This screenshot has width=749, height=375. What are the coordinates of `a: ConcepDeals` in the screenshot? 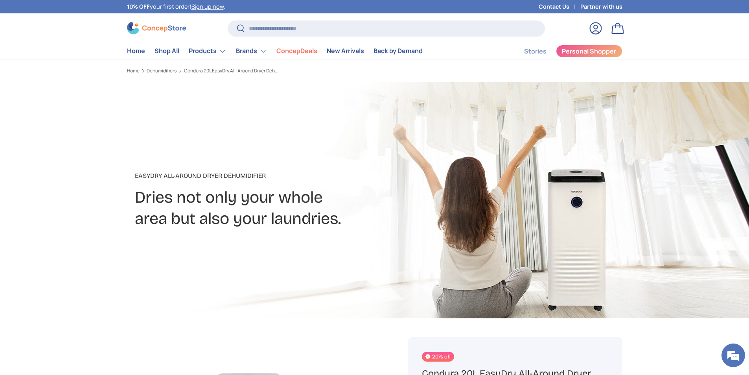 It's located at (297, 51).